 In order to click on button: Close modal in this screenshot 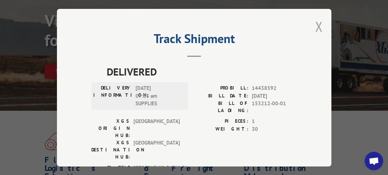, I will do `click(319, 26)`.